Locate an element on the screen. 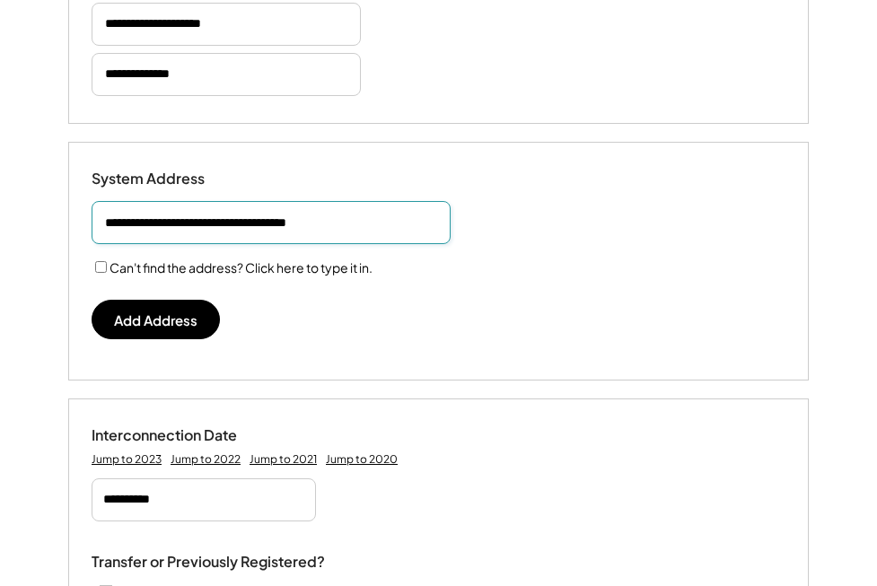 The width and height of the screenshot is (877, 586). div: Jump to 2020 is located at coordinates (362, 459).